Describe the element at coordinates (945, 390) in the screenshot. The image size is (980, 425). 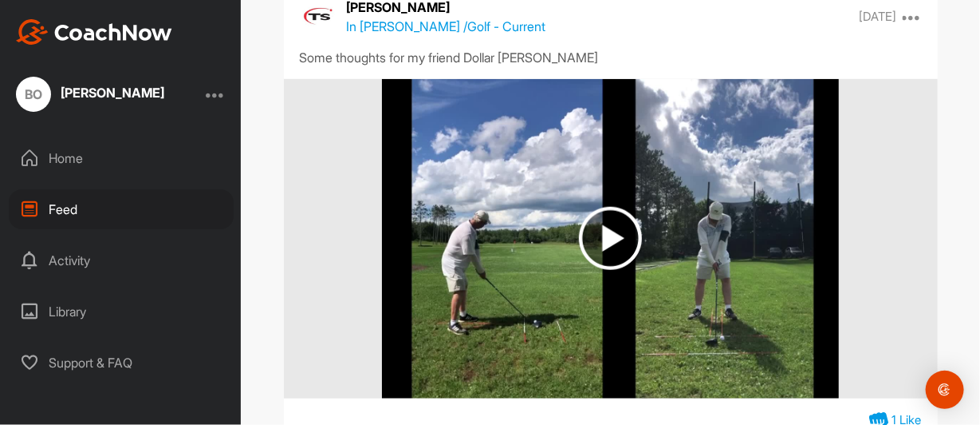
I see `div: Open Intercom Messenger` at that location.